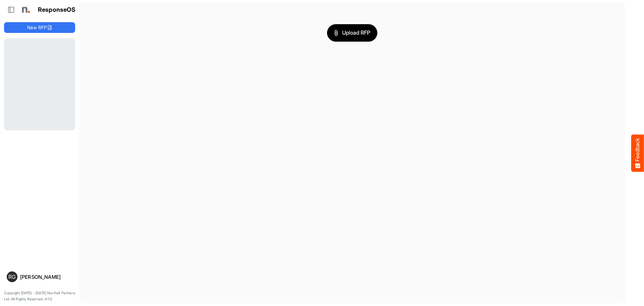 The width and height of the screenshot is (644, 306). I want to click on span: RG, so click(12, 277).